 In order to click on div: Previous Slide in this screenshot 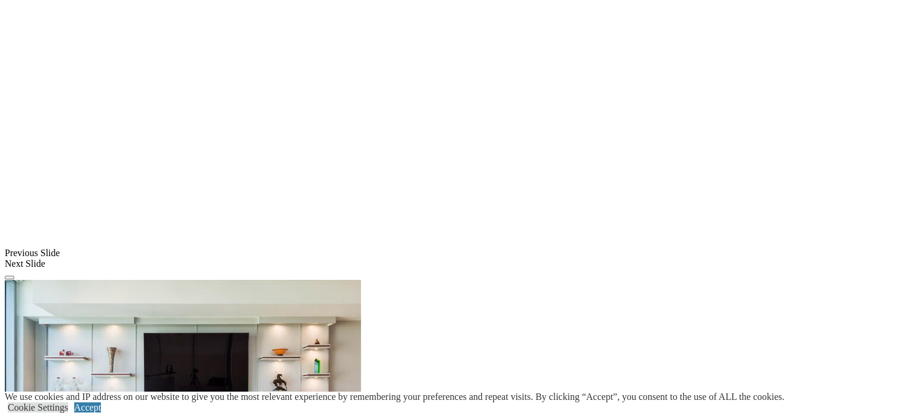, I will do `click(451, 253)`.